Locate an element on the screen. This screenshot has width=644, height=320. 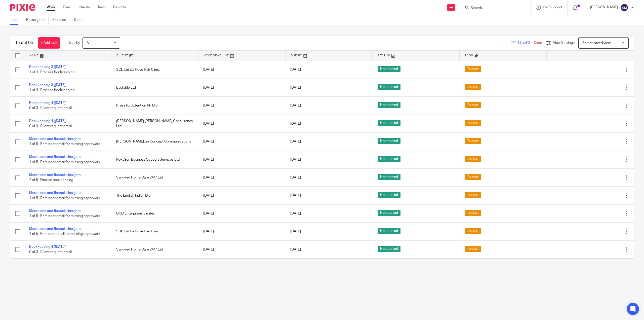
span: Select saved view is located at coordinates (596, 43).